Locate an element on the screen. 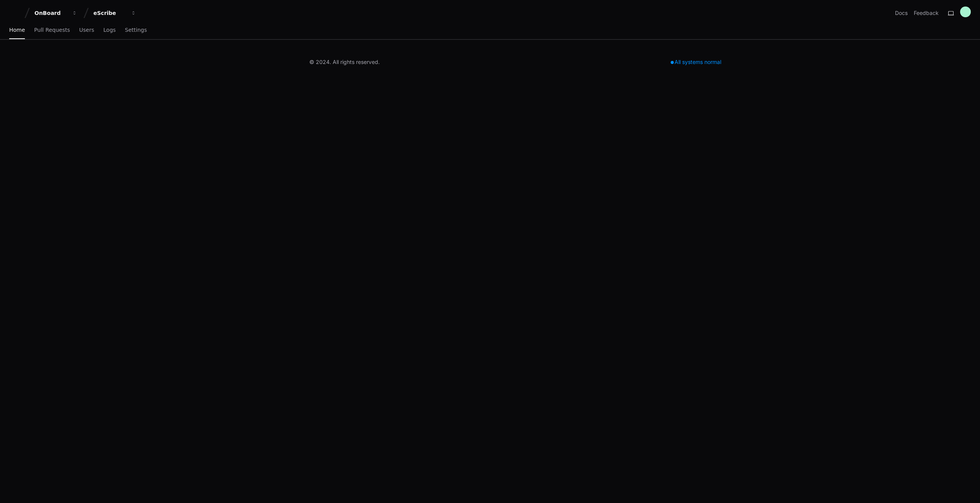 This screenshot has height=503, width=980. div: OnBoard is located at coordinates (51, 13).